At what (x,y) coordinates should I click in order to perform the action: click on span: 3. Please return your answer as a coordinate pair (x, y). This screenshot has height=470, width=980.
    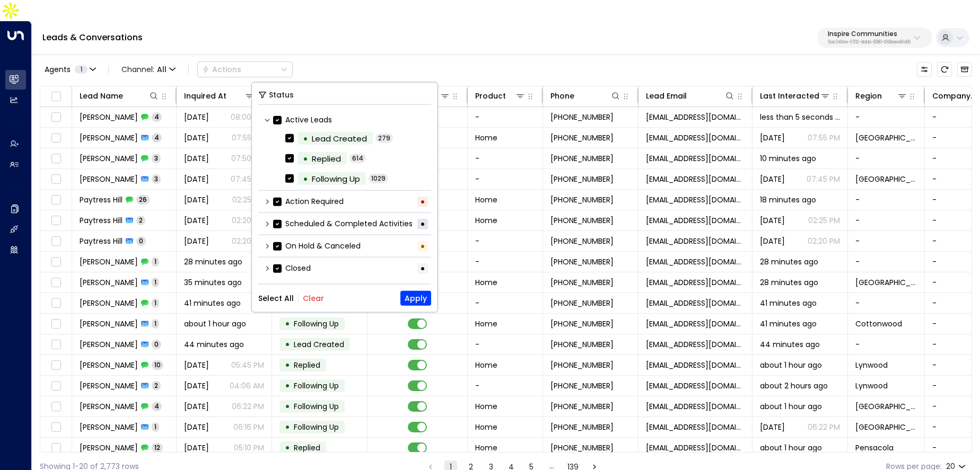
    Looking at the image, I should click on (156, 179).